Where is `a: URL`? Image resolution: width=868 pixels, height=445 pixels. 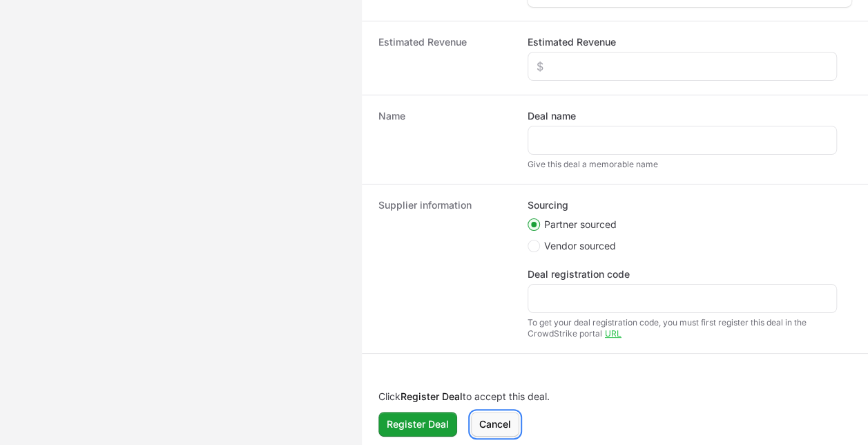 a: URL is located at coordinates (613, 333).